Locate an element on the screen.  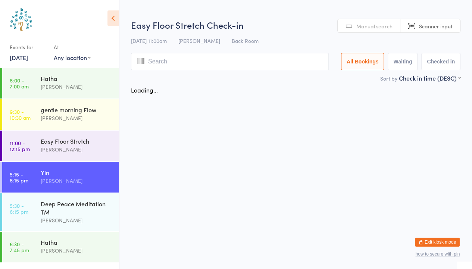
button: Waiting is located at coordinates (403, 62).